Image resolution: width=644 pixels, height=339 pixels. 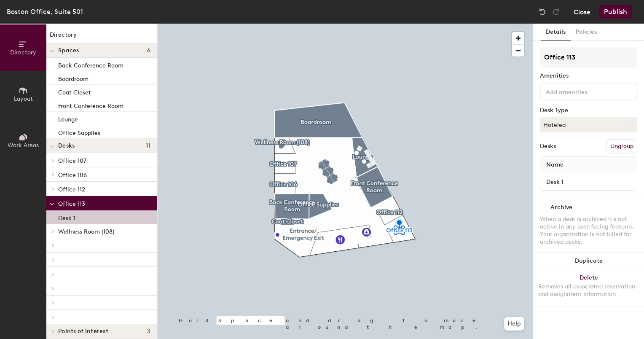 What do you see at coordinates (86, 231) in the screenshot?
I see `span: Wellness Room (108)` at bounding box center [86, 231].